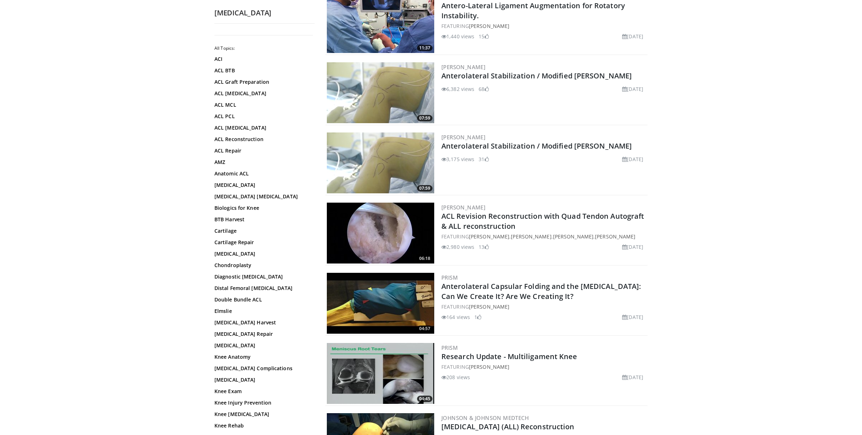  What do you see at coordinates (458, 36) in the screenshot?
I see `li: 1,440 views` at bounding box center [458, 36].